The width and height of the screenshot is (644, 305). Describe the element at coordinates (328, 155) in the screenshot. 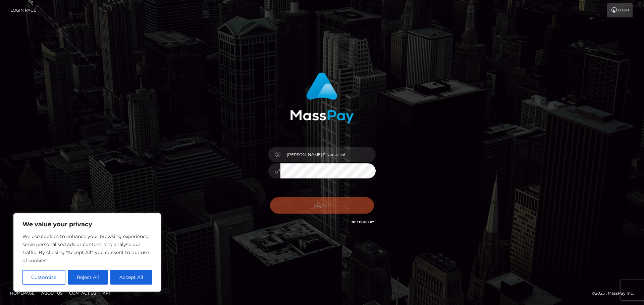

I see `input: Username...` at that location.